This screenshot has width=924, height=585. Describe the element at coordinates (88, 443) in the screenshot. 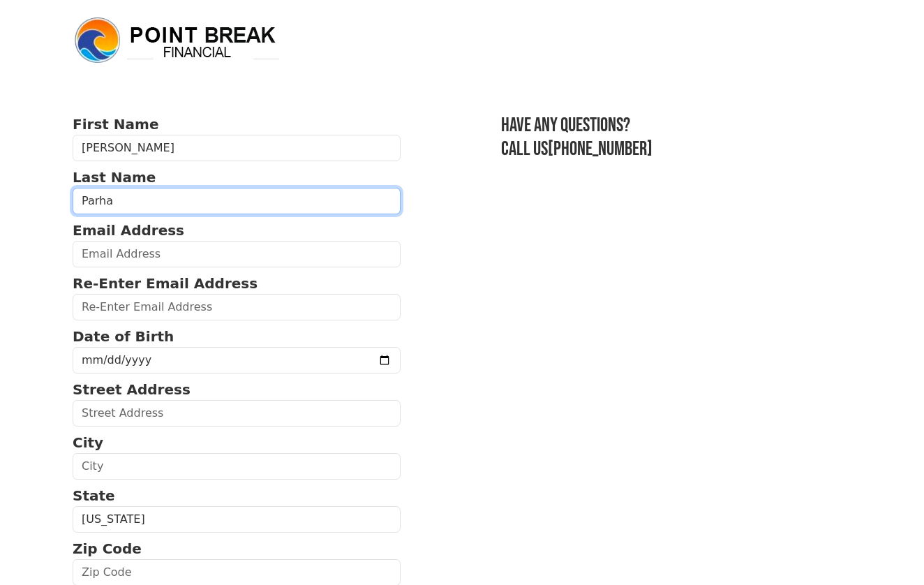

I see `strong: City` at that location.